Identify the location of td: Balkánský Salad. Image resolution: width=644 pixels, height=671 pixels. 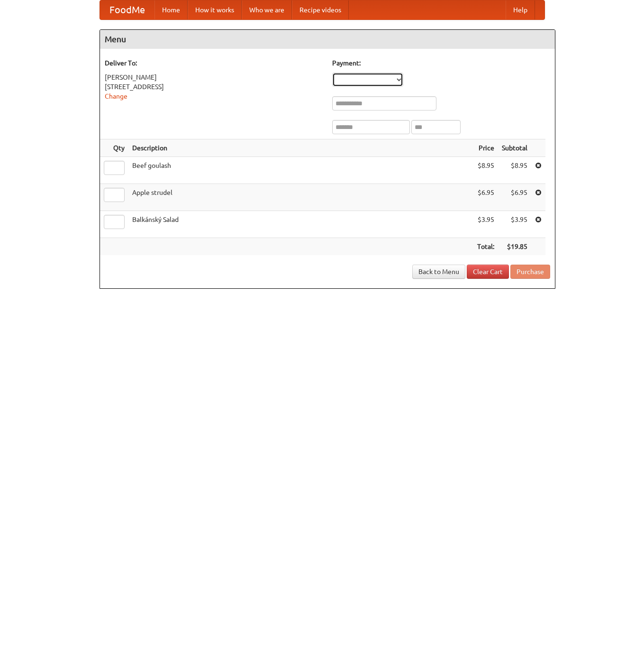
(301, 225).